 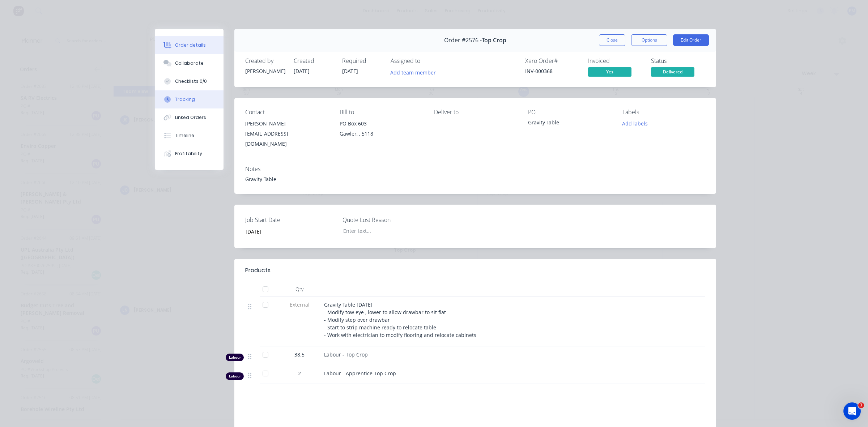 What do you see at coordinates (360, 373) in the screenshot?
I see `span: Labour - Apprentice Top Crop` at bounding box center [360, 373].